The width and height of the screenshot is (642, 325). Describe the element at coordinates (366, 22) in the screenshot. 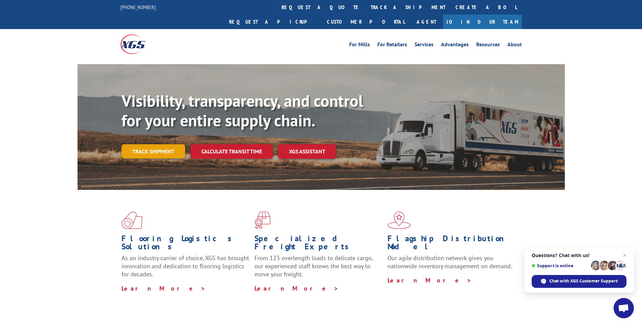

I see `a: Customer Portal` at that location.